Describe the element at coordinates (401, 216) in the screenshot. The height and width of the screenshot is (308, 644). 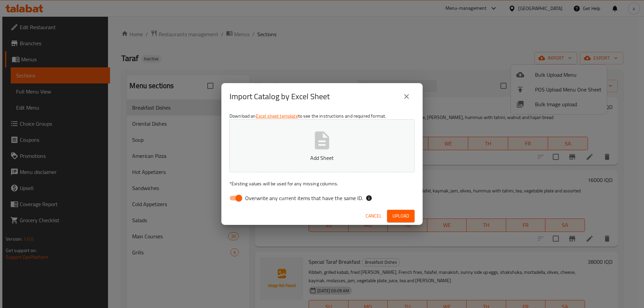
I see `button: Upload` at that location.